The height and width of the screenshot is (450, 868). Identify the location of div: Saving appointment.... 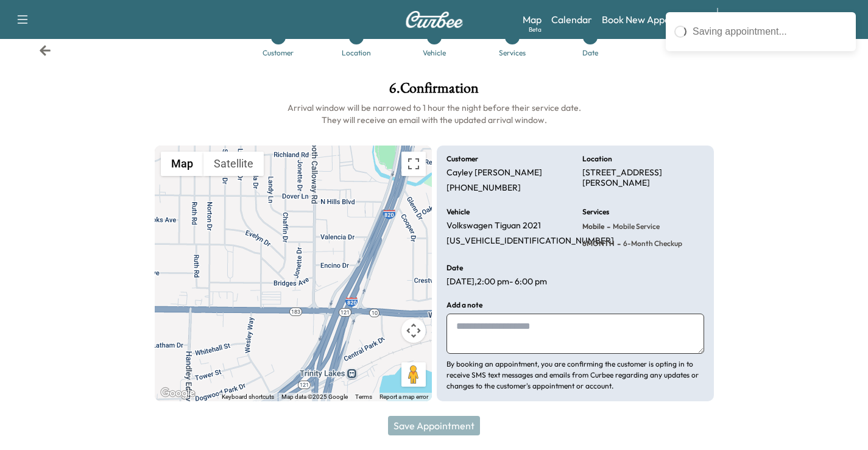
(771, 32).